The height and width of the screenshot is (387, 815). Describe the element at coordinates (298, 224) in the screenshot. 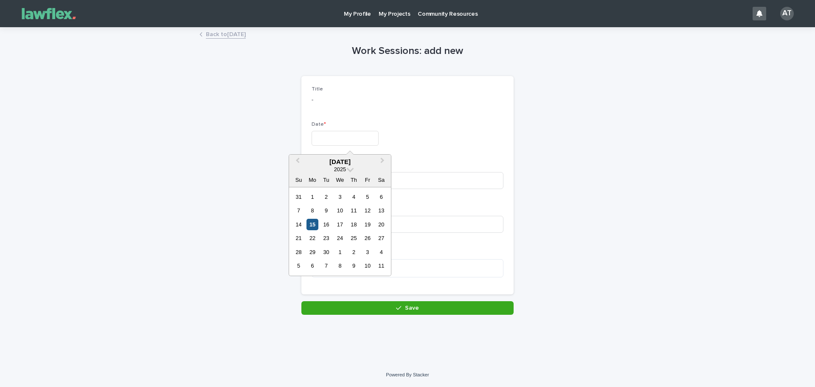

I see `div: Choose Sunday, September 14th, 2025` at that location.